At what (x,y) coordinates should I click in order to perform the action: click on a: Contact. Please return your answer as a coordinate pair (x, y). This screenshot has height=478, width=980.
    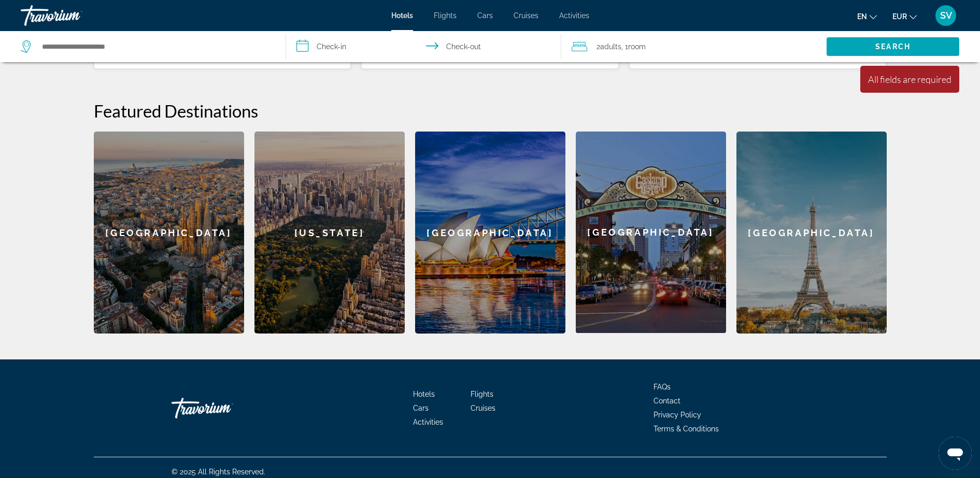
    Looking at the image, I should click on (667, 401).